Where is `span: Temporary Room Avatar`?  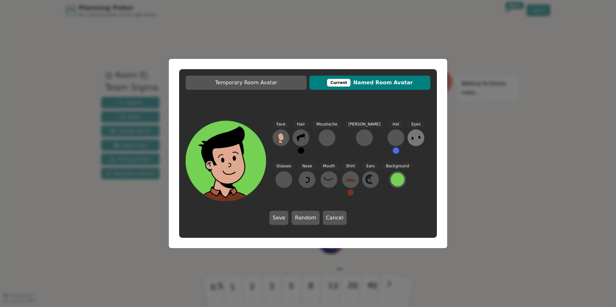
span: Temporary Room Avatar is located at coordinates (246, 83).